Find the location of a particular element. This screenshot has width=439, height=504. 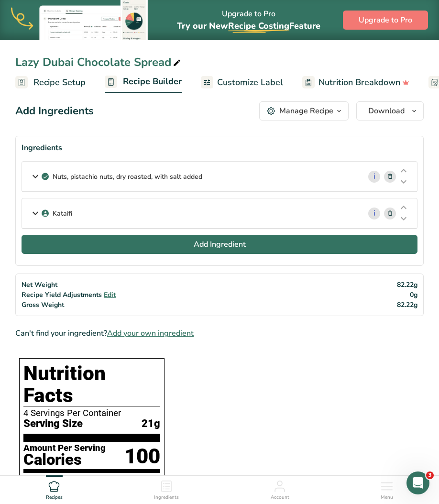

span: Edit is located at coordinates (109, 295).